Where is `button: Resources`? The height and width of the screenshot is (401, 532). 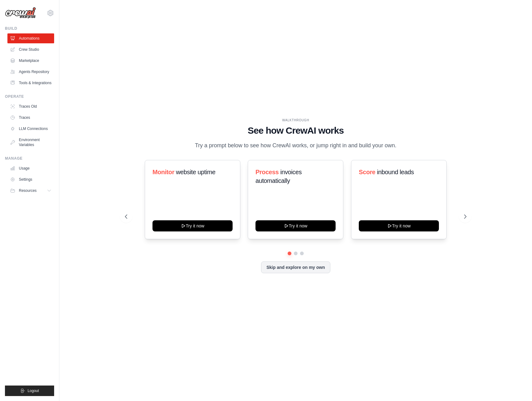
button: Resources is located at coordinates (31, 191).